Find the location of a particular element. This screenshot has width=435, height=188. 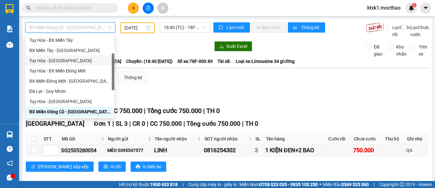

button: caret-down is located at coordinates (426, 8).